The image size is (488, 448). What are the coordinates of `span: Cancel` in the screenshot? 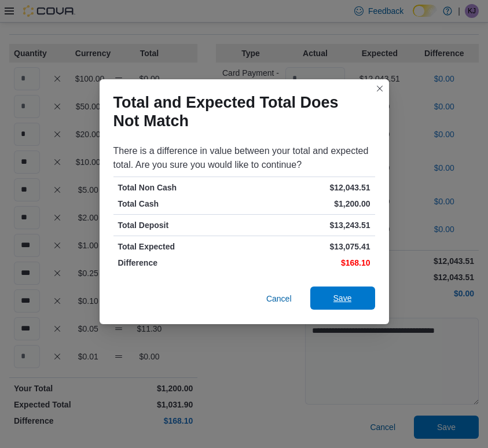 It's located at (279, 299).